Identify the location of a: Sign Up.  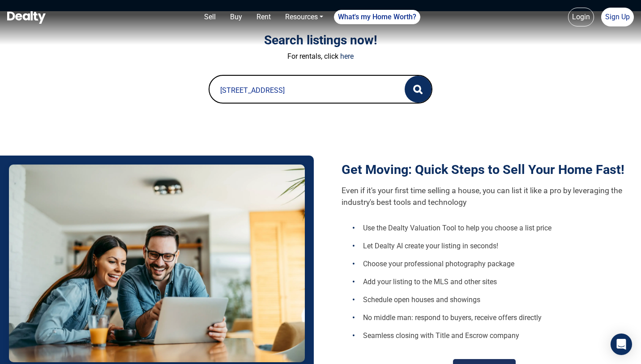
(617, 17).